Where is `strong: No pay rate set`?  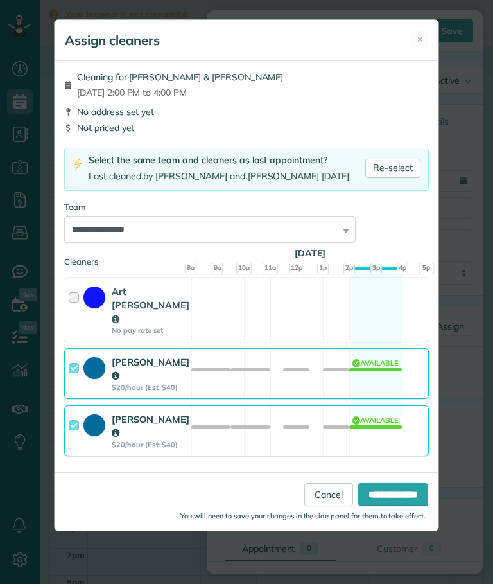
strong: No pay rate set is located at coordinates (150, 330).